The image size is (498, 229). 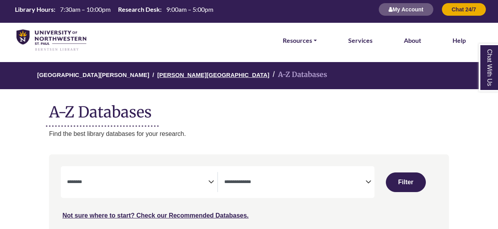 I want to click on a: Resources, so click(x=300, y=40).